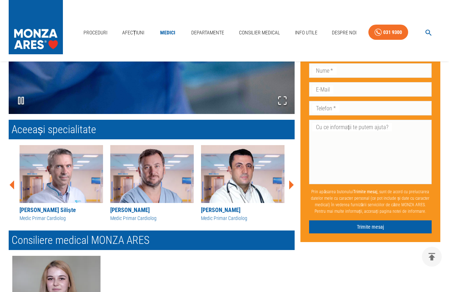 The height and width of the screenshot is (292, 449). What do you see at coordinates (61, 174) in the screenshot?
I see `img: Dr. Călin Siliște` at bounding box center [61, 174].